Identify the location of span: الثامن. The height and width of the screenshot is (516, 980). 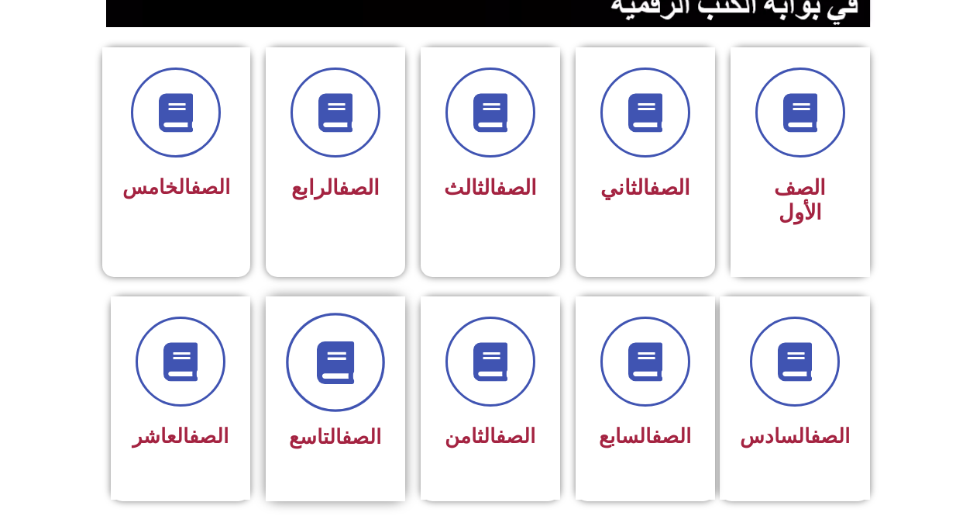
(490, 435).